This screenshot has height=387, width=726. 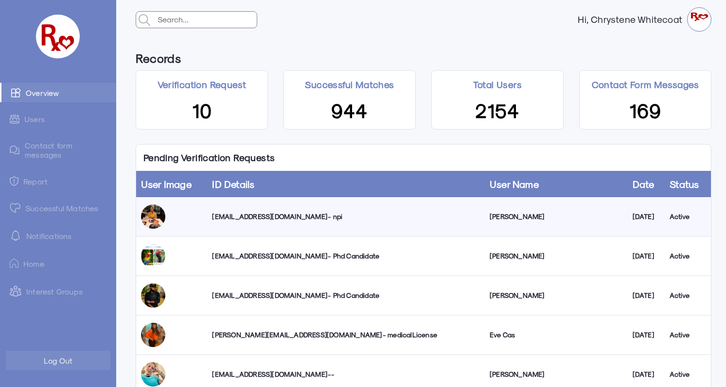 What do you see at coordinates (497, 109) in the screenshot?
I see `span: 2154` at bounding box center [497, 109].